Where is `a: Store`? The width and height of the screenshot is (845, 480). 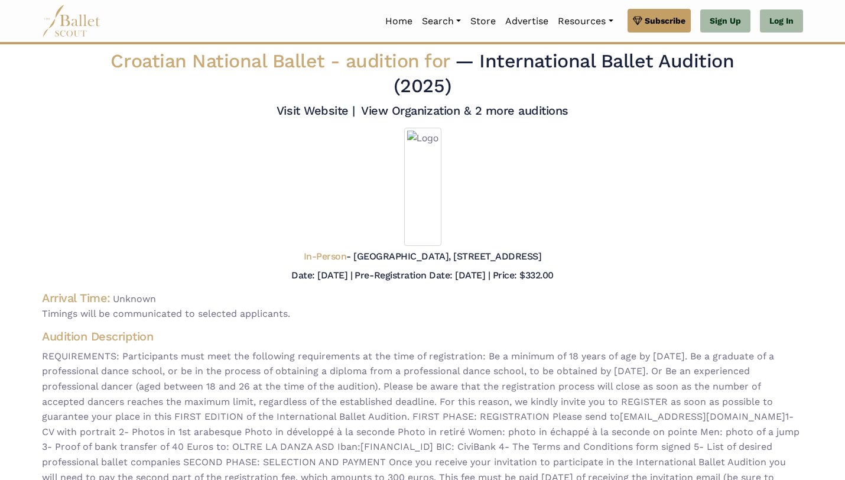
a: Store is located at coordinates (483, 21).